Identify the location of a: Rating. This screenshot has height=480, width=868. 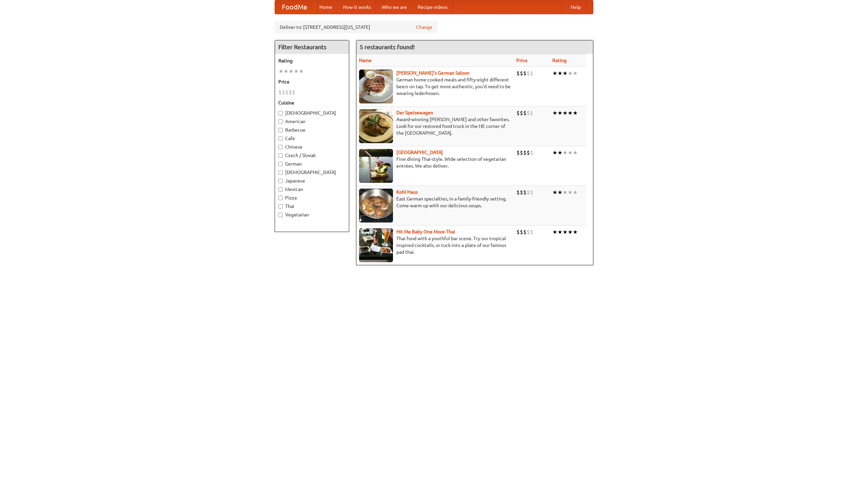
(560, 60).